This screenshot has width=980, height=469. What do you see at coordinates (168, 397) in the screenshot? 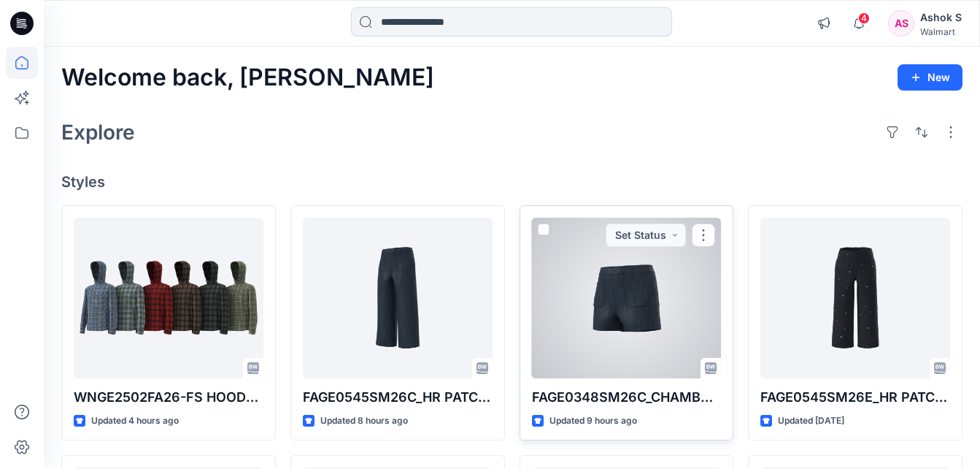
I see `p: WNGE2502FA26-FS HOODED SHIRT` at bounding box center [168, 397].